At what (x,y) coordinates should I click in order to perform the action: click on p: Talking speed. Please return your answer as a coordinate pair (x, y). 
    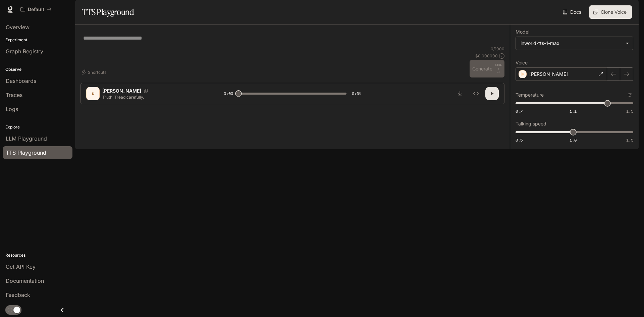
    Looking at the image, I should click on (531, 124).